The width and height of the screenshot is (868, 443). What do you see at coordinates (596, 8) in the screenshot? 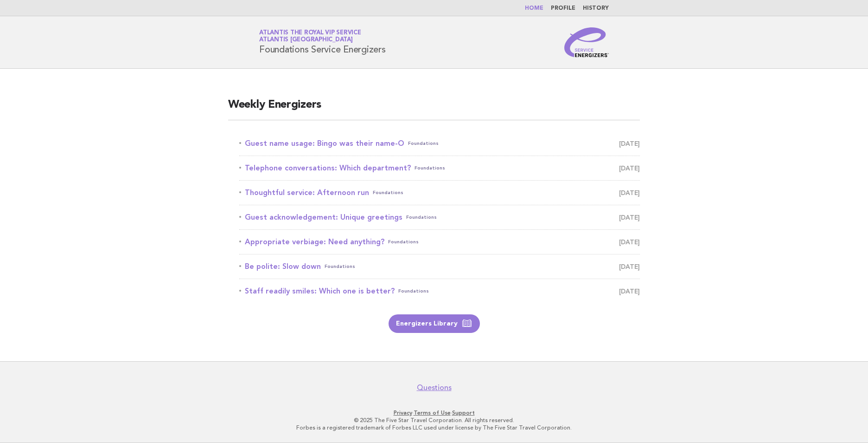
I see `a: History` at bounding box center [596, 8].